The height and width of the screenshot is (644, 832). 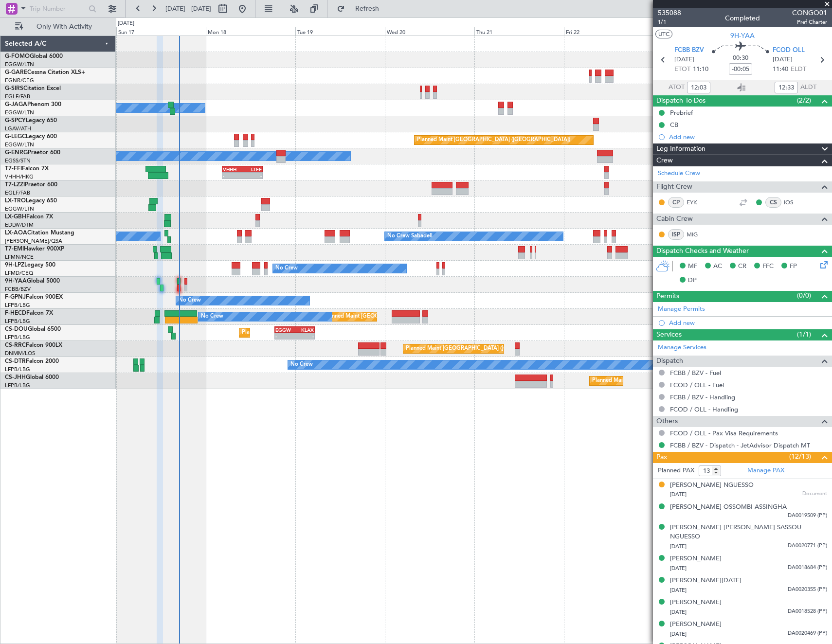 I want to click on span: T7-EMI, so click(x=14, y=250).